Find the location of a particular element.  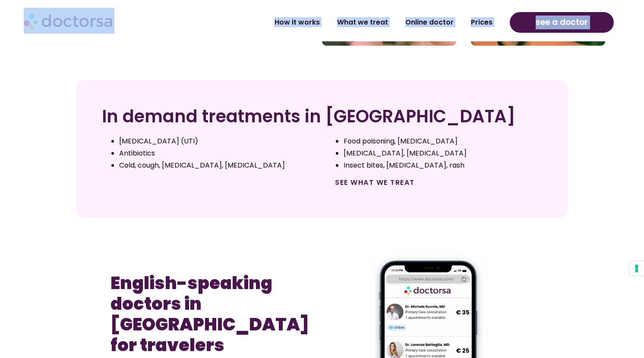

span: see a doctor is located at coordinates (562, 22).